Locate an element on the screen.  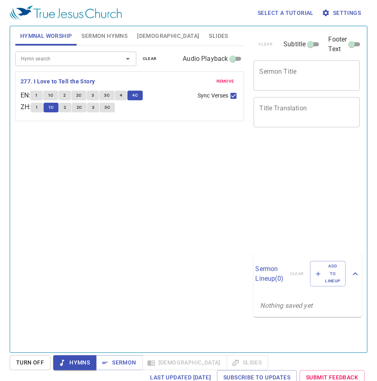
span: Hymns is located at coordinates (75, 363).